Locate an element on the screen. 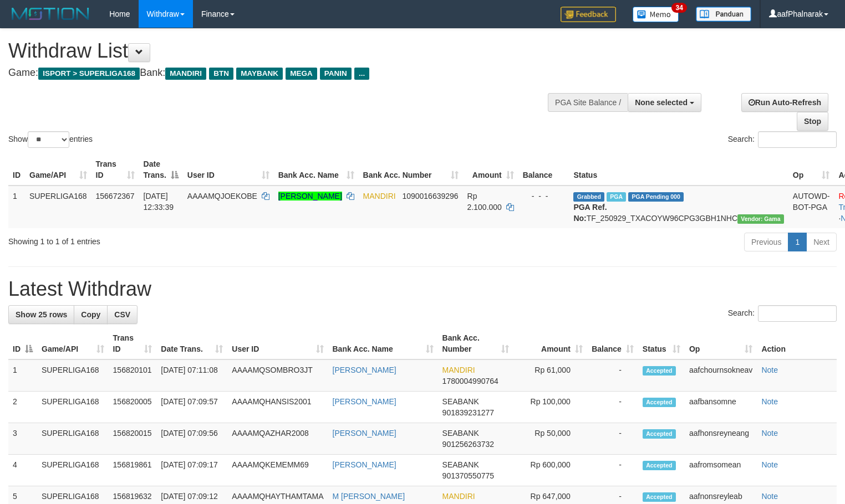  span: ISPORT > SUPERLIGA168 is located at coordinates (89, 74).